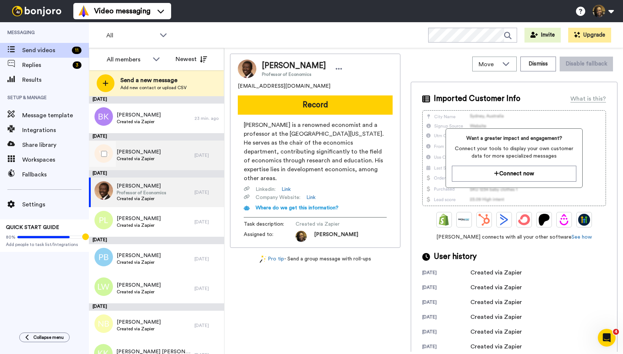  Describe the element at coordinates (153, 80) in the screenshot. I see `span: Send a new message` at that location.